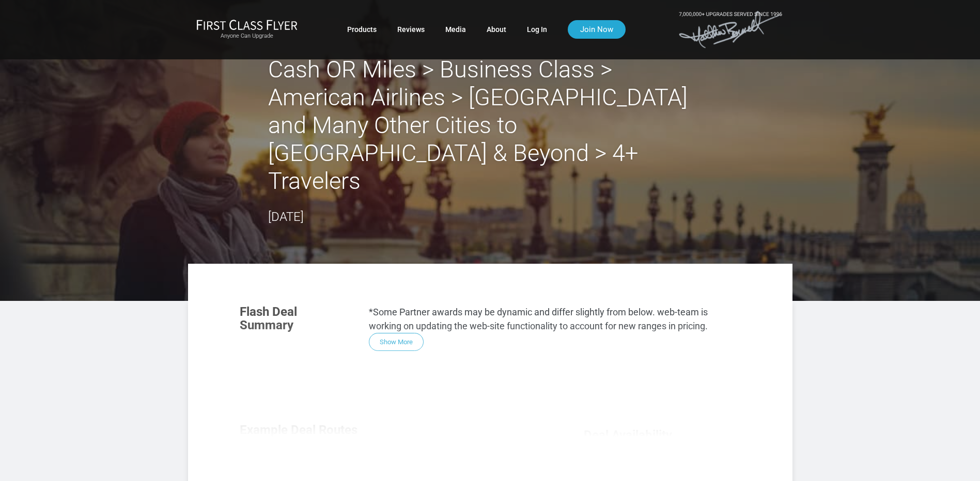 This screenshot has height=481, width=980. I want to click on a: About, so click(496, 29).